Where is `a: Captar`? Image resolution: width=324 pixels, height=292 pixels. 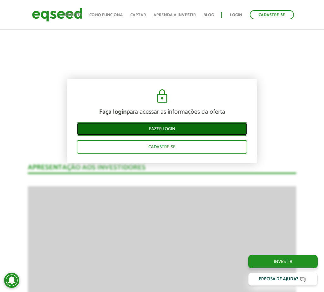 a: Captar is located at coordinates (138, 15).